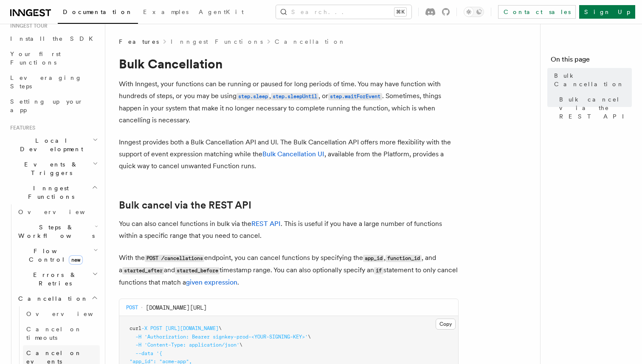 The image size is (642, 364). What do you see at coordinates (27, 26) in the screenshot?
I see `span: Inngest tour` at bounding box center [27, 26].